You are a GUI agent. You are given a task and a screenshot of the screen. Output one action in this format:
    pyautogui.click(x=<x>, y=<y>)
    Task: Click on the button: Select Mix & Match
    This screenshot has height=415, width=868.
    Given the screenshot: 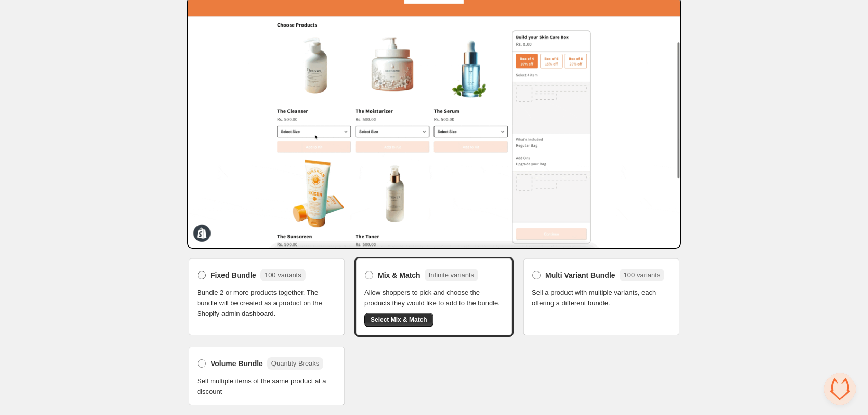 What is the action you would take?
    pyautogui.click(x=399, y=320)
    